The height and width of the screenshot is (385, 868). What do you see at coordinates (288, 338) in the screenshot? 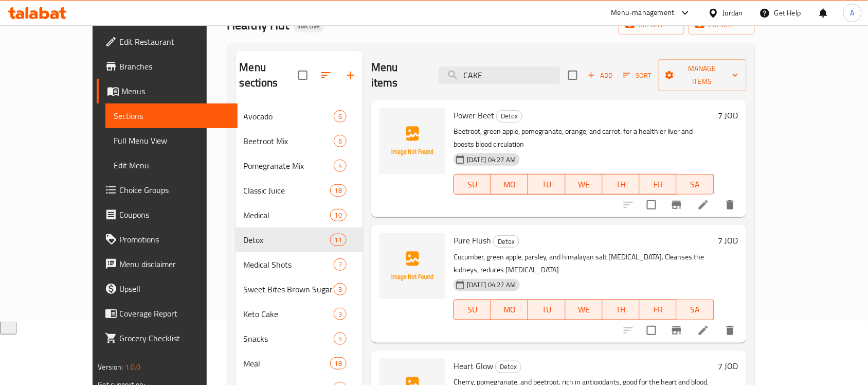
I see `span: Snacks` at bounding box center [288, 338].